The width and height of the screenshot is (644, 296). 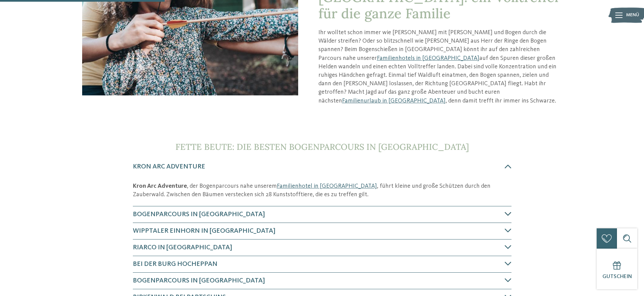 I want to click on a: Gutschein, so click(x=617, y=269).